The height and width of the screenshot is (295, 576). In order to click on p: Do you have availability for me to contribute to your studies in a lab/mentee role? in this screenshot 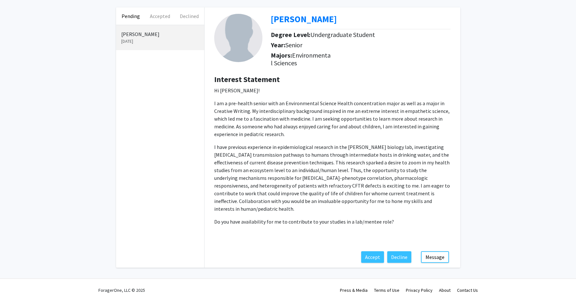, I will do `click(332, 222)`.